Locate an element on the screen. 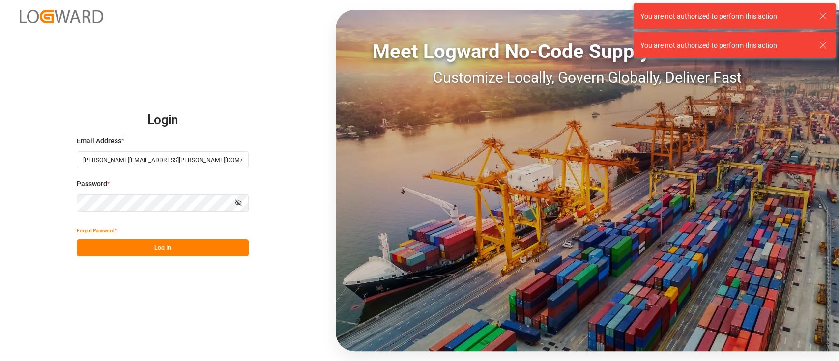 This screenshot has height=361, width=839. span: Password is located at coordinates (92, 184).